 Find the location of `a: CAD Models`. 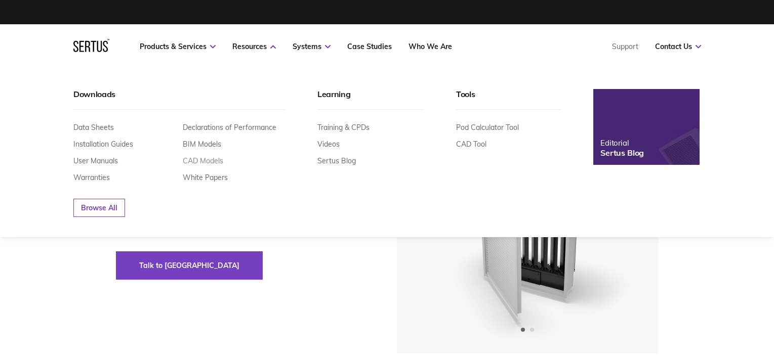

a: CAD Models is located at coordinates (203, 161).